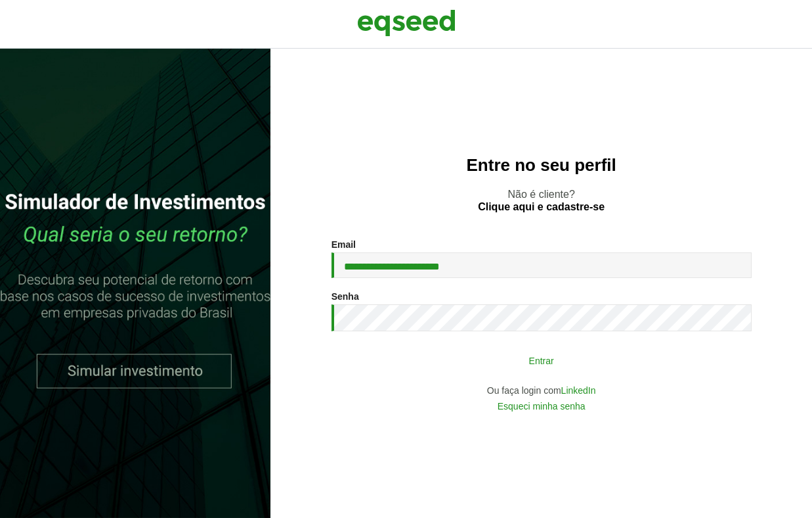 Image resolution: width=812 pixels, height=518 pixels. What do you see at coordinates (542, 406) in the screenshot?
I see `a: Esqueci minha senha` at bounding box center [542, 406].